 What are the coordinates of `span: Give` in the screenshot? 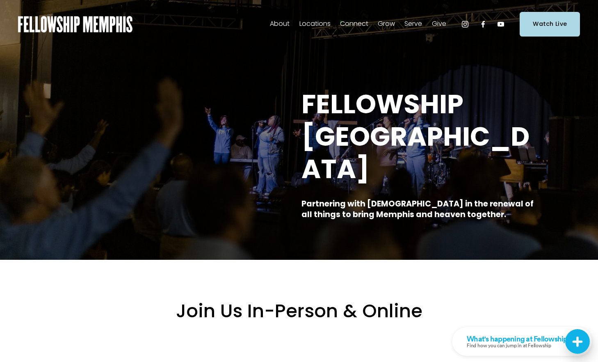 It's located at (439, 24).